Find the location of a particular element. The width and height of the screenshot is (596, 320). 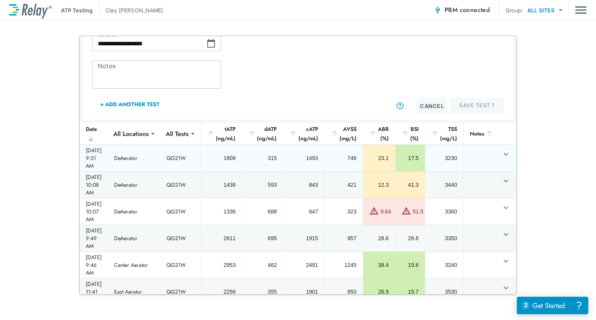

div: 315 is located at coordinates (262, 158).